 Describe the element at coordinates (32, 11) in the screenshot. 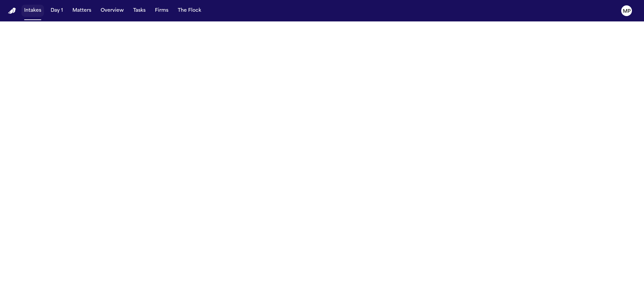

I see `a: Intakes` at that location.